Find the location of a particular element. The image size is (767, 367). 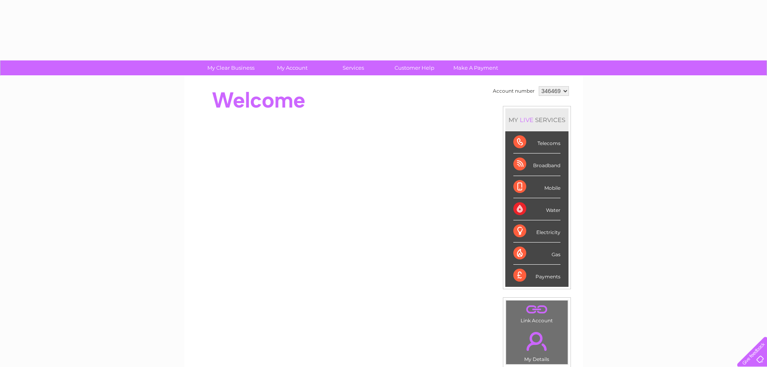

a: My Clear Business is located at coordinates (231, 68).